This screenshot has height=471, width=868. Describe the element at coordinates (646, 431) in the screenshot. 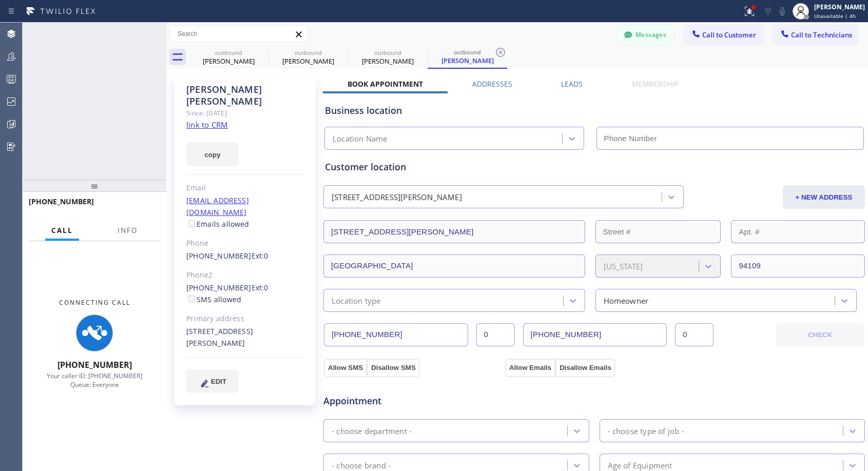

I see `div: - choose type of job -` at that location.